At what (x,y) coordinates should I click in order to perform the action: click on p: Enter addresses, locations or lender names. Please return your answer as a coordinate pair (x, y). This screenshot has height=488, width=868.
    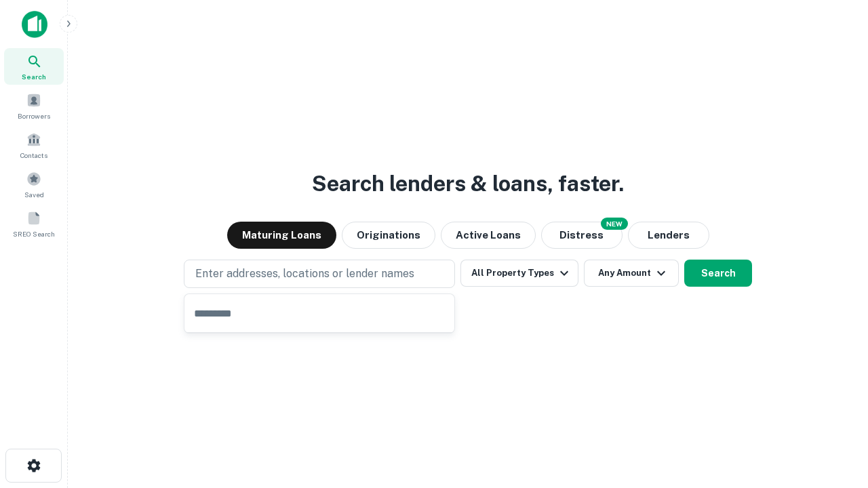
    Looking at the image, I should click on (304, 273).